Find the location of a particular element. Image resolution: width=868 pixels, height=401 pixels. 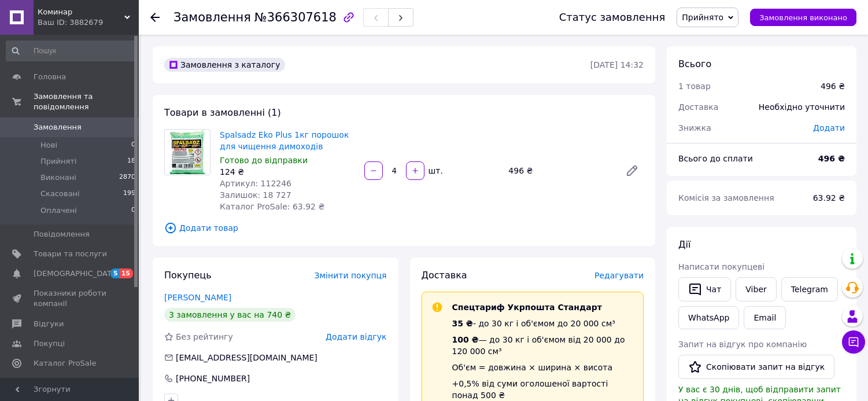

span: №366307618 is located at coordinates (296, 17).